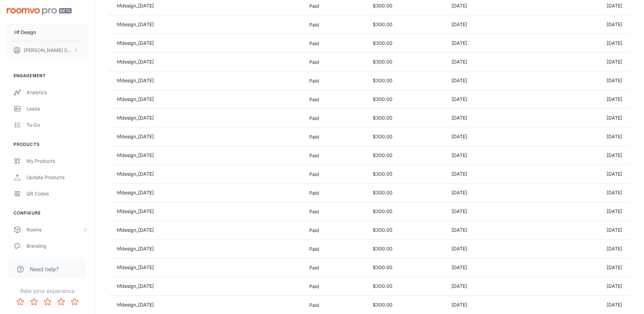  What do you see at coordinates (57, 125) in the screenshot?
I see `div: To-do` at bounding box center [57, 125].